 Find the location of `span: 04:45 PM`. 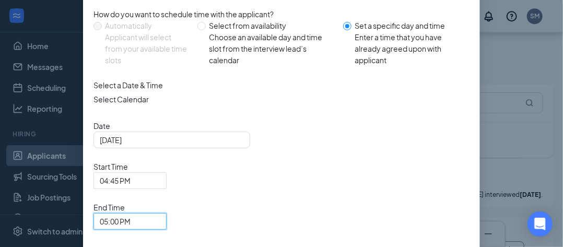

span: 04:45 PM is located at coordinates (115, 181).